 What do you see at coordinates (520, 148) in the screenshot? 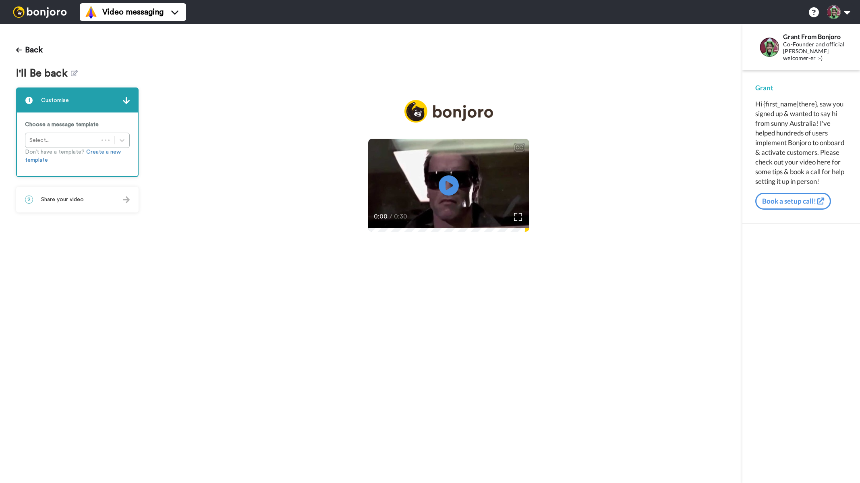
I see `div: CC` at bounding box center [520, 148].